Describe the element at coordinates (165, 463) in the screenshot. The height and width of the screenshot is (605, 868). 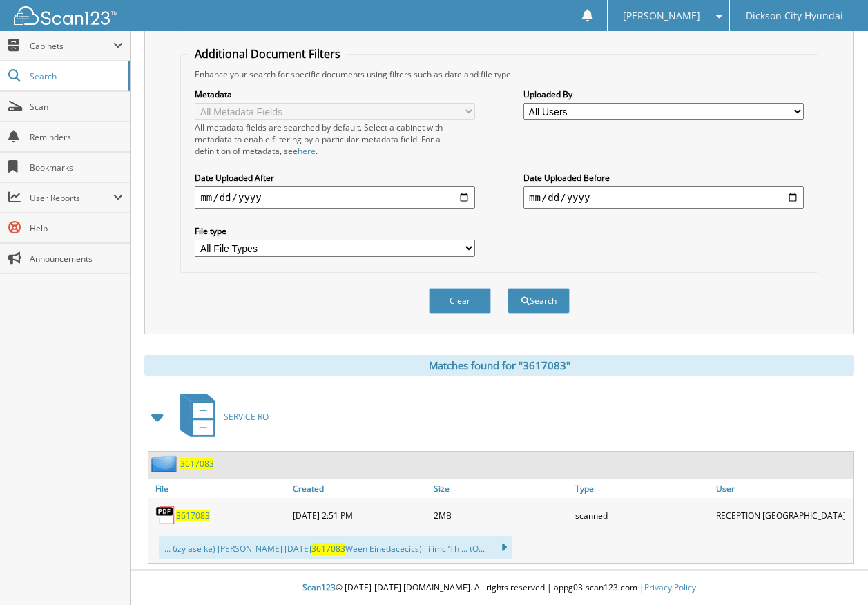
I see `img: folder2.png` at that location.